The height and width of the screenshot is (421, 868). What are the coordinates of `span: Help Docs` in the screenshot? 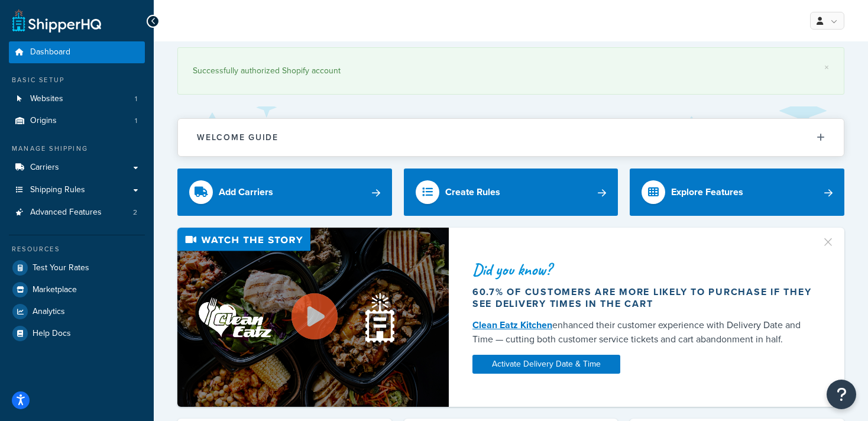 It's located at (51, 333).